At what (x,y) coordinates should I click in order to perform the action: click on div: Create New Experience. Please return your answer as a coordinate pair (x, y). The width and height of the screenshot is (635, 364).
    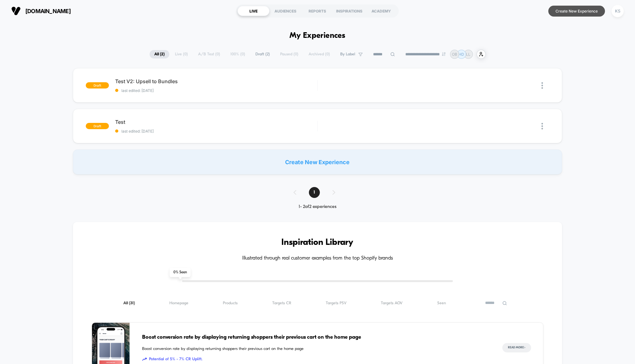
    Looking at the image, I should click on (318, 162).